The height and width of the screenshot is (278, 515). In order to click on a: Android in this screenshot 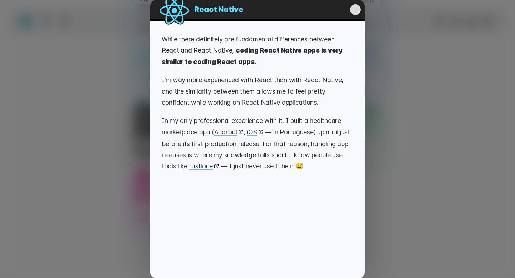, I will do `click(229, 132)`.